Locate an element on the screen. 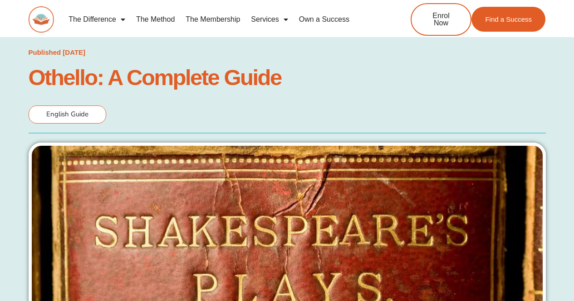 The width and height of the screenshot is (574, 301). a: Find a Success is located at coordinates (508, 19).